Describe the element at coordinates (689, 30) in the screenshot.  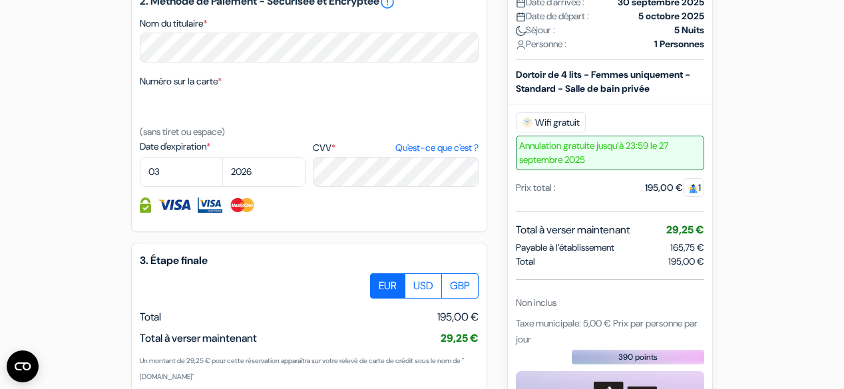
I see `strong: 5 Nuits` at that location.